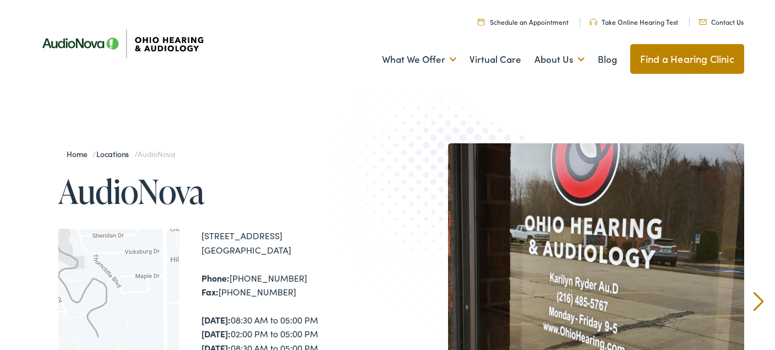  Describe the element at coordinates (115, 154) in the screenshot. I see `a: Locations` at that location.